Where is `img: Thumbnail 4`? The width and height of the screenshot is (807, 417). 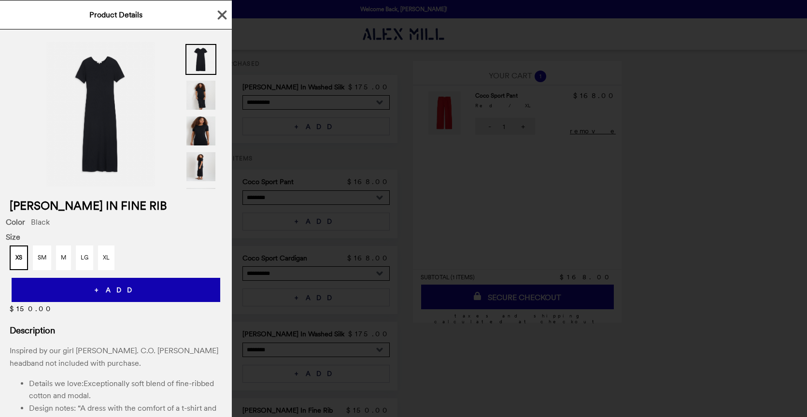 img: Thumbnail 4 is located at coordinates (201, 167).